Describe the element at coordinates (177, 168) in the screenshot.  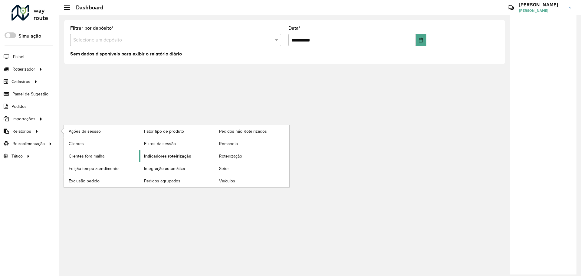
I see `a: Integração automática` at that location.